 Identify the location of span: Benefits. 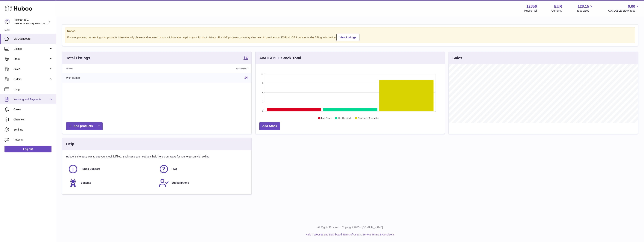
(86, 182).